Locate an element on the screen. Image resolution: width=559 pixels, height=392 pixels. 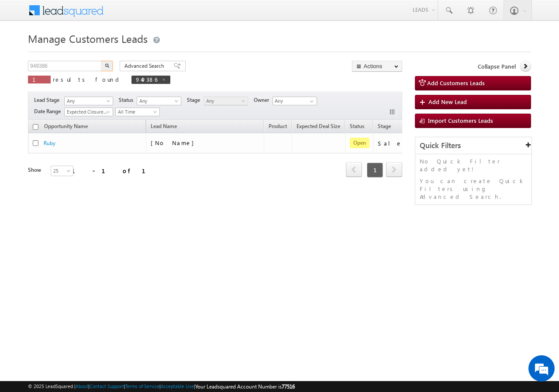
span: Status is located at coordinates (127, 100).